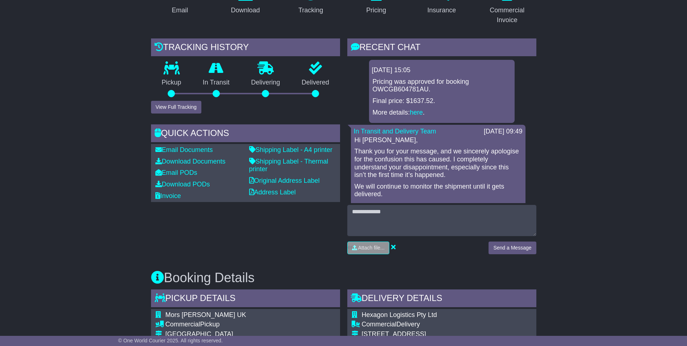 The width and height of the screenshot is (687, 346). What do you see at coordinates (168, 196) in the screenshot?
I see `a: Invoice` at bounding box center [168, 196].